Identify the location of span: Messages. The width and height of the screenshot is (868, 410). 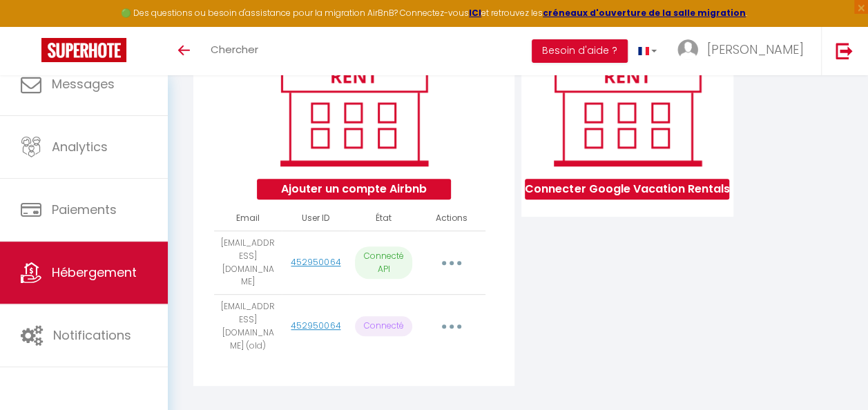
(83, 84).